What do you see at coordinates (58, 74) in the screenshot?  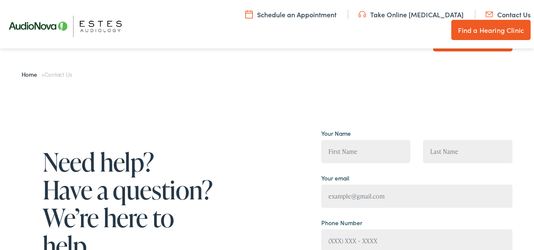 I see `span: Contact Us` at bounding box center [58, 74].